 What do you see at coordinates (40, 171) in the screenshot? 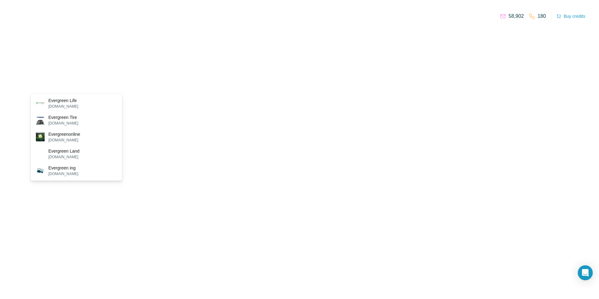
I see `img: Evergreen ing` at bounding box center [40, 171].